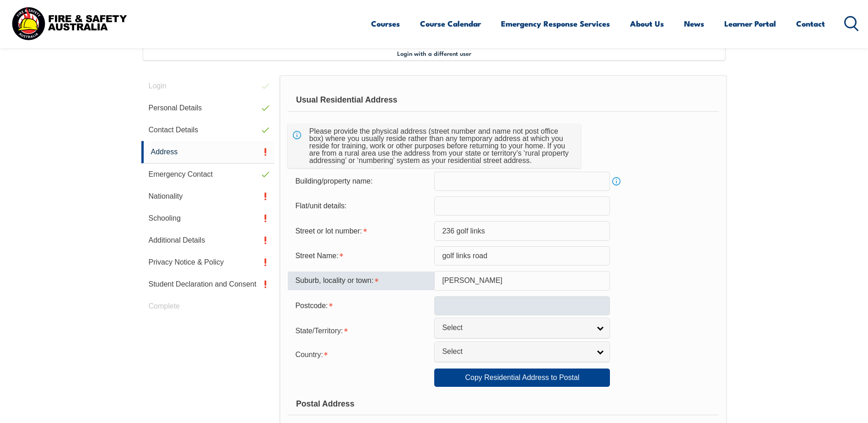 This screenshot has width=868, height=423. Describe the element at coordinates (361, 206) in the screenshot. I see `div: Flat/unit details:` at that location.